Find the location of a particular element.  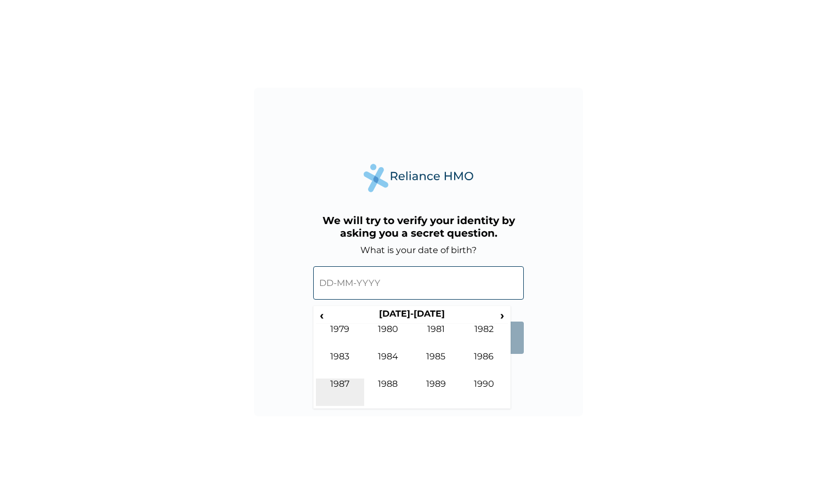

td: 1980 is located at coordinates (389, 338).